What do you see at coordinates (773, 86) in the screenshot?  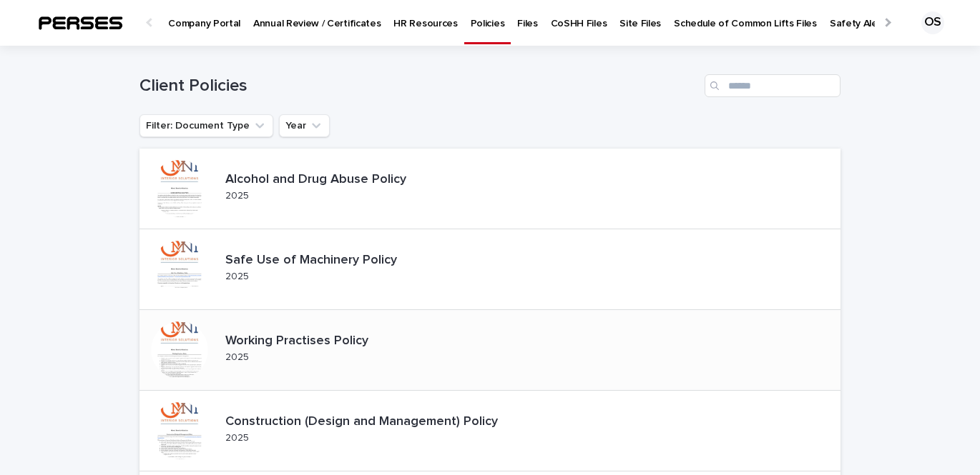 I see `div: Search` at bounding box center [773, 86].